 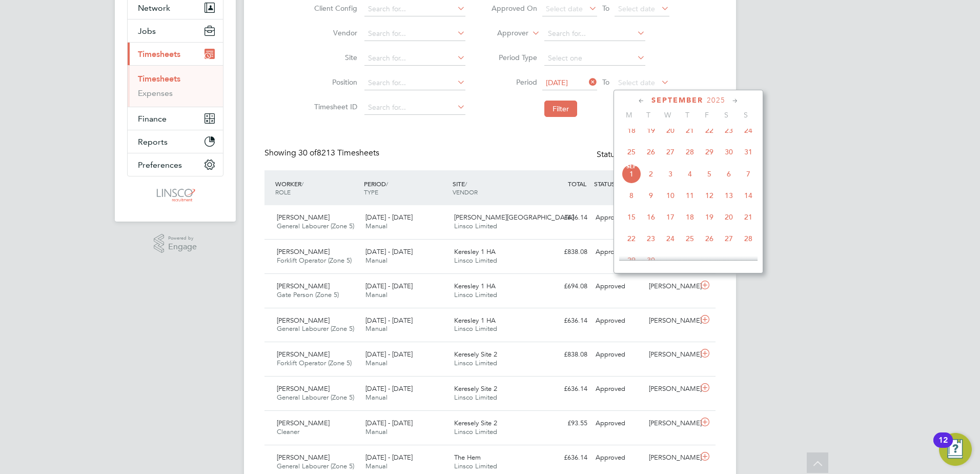 What do you see at coordinates (182, 247) in the screenshot?
I see `span: Engage` at bounding box center [182, 247].